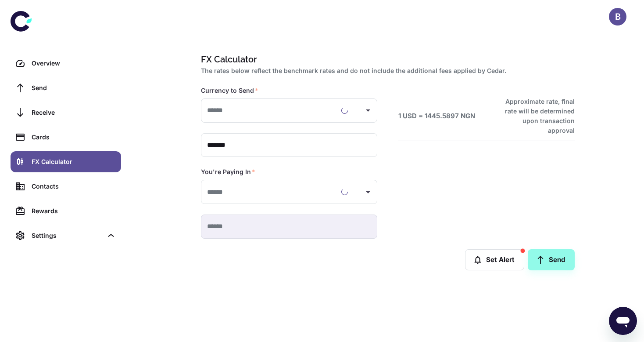  I want to click on div: Rewards, so click(74, 211).